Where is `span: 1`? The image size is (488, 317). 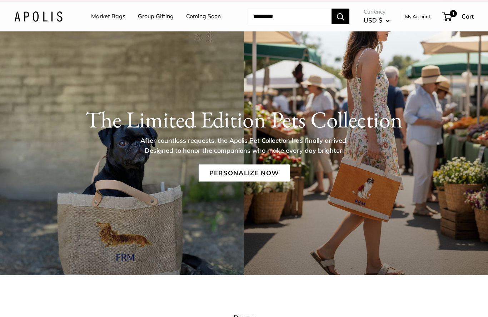
span: 1 is located at coordinates (453, 14).